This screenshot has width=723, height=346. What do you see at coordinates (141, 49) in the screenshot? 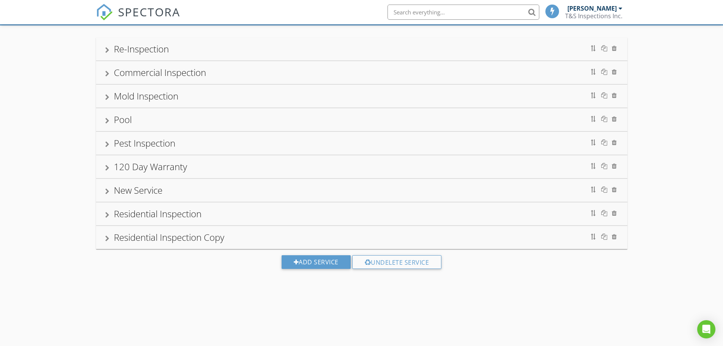
I see `div: Re-Inspection` at bounding box center [141, 49].